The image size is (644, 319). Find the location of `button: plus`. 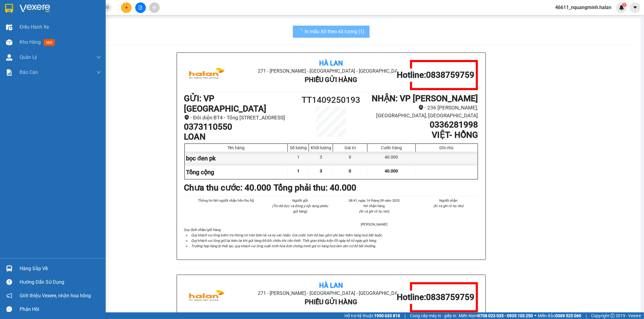

button: plus is located at coordinates (126, 8).